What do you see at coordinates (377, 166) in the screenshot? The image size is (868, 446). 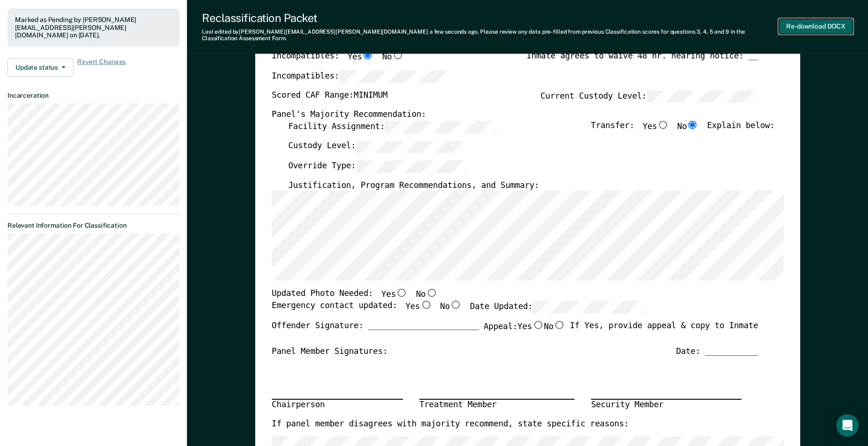 I see `label: Override Type:` at bounding box center [377, 166].